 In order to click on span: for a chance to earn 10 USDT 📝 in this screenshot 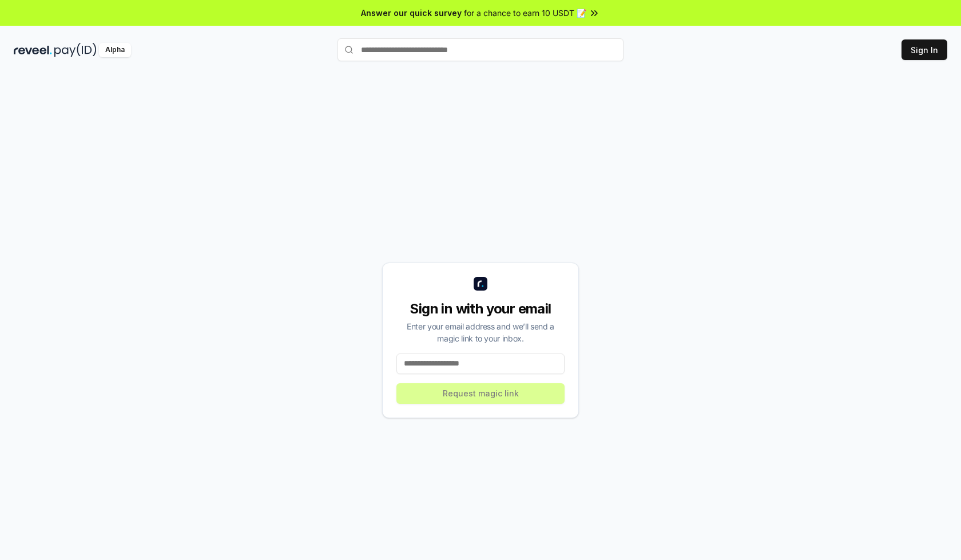, I will do `click(525, 13)`.